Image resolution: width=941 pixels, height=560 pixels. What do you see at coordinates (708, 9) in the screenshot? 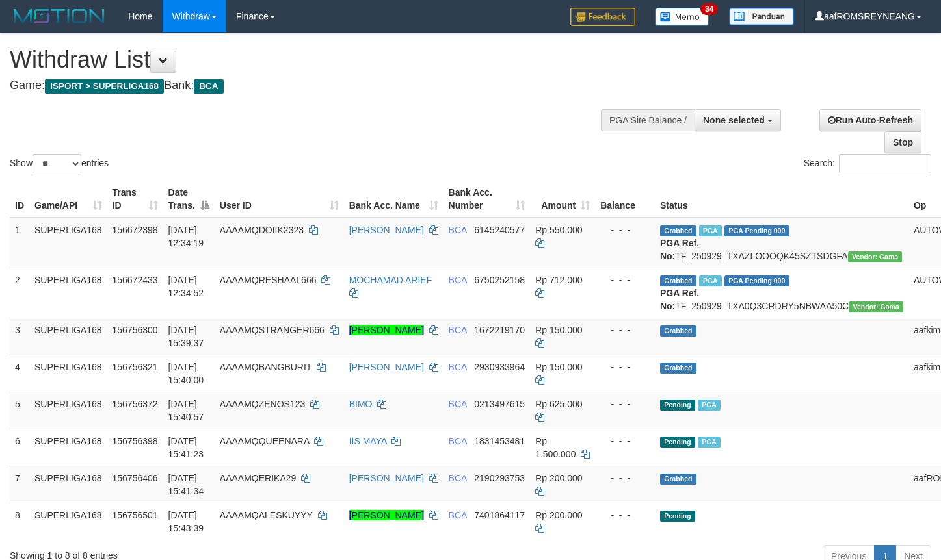
I see `span: 34` at bounding box center [708, 9].